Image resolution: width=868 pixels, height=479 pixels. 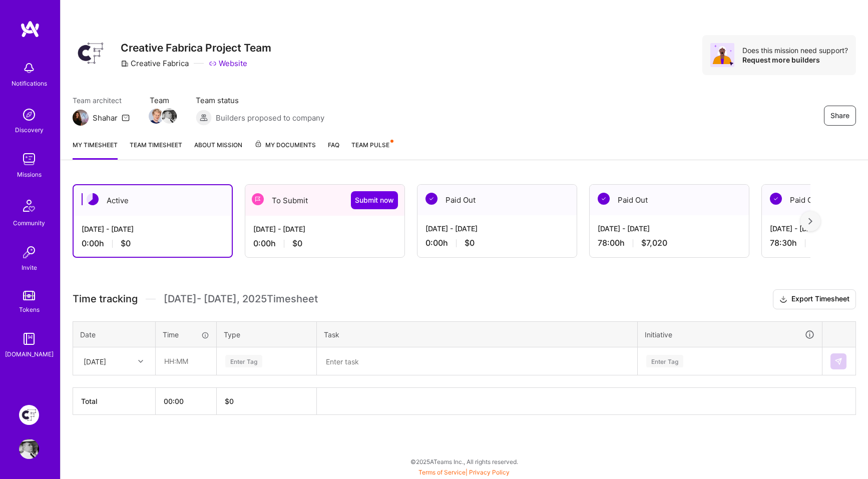 What do you see at coordinates (29, 339) in the screenshot?
I see `img: guide book` at bounding box center [29, 339].